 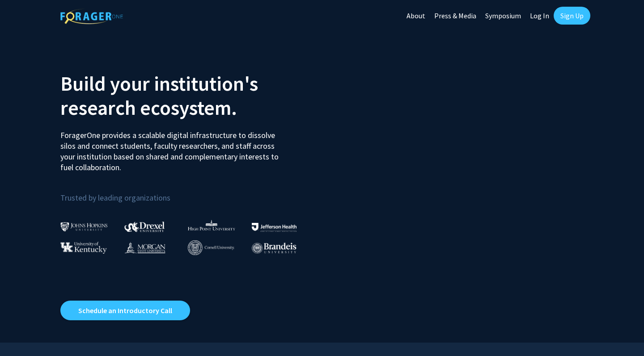 What do you see at coordinates (84, 247) in the screenshot?
I see `img: University of Kentucky` at bounding box center [84, 247].